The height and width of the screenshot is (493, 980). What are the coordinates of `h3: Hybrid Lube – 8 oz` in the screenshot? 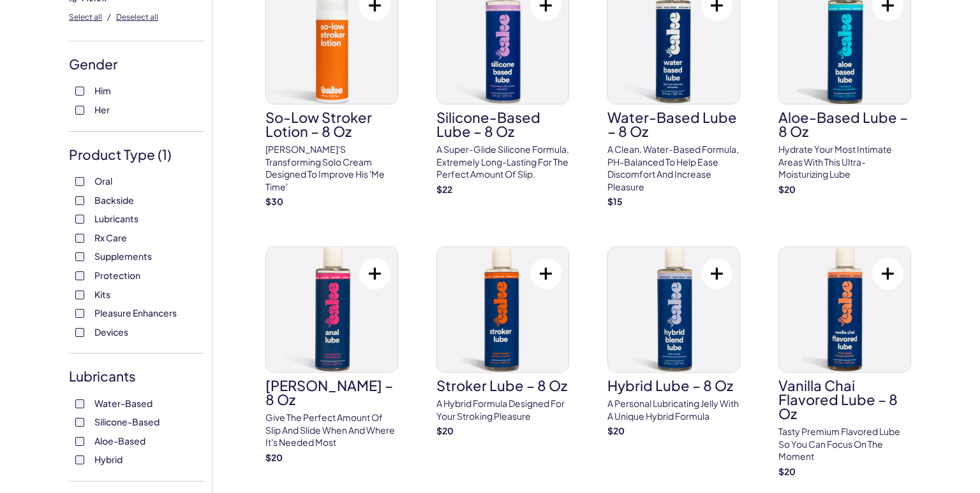 It's located at (673, 386).